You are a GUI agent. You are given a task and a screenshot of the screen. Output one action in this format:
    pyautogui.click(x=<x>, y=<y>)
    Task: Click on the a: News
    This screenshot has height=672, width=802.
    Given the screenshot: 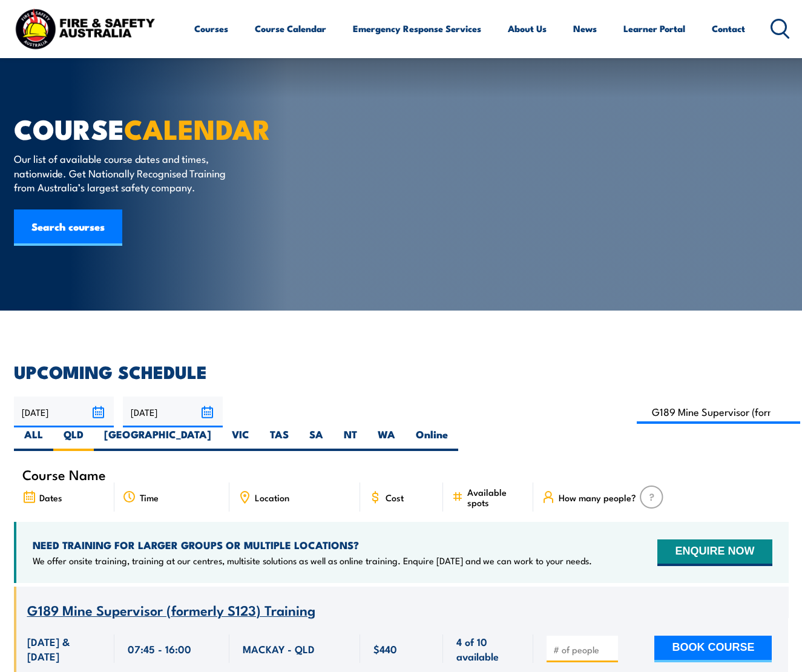 What is the action you would take?
    pyautogui.click(x=585, y=29)
    